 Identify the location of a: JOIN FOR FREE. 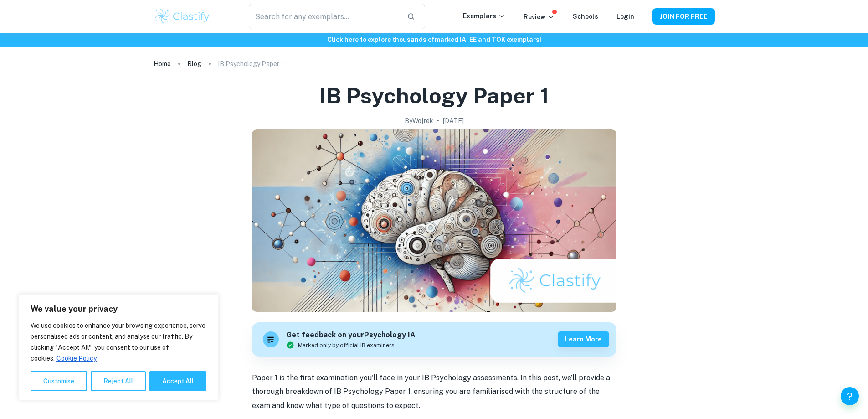
(684, 17).